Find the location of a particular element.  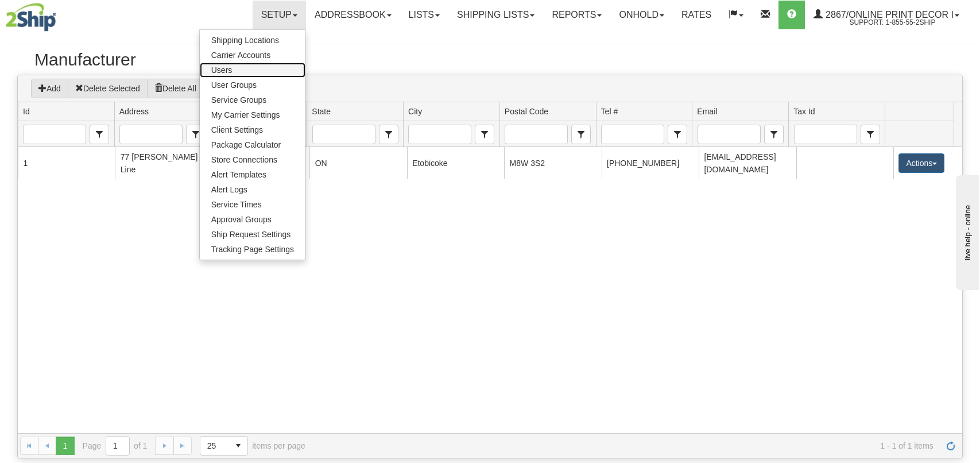

span: items per page is located at coordinates (253, 446).